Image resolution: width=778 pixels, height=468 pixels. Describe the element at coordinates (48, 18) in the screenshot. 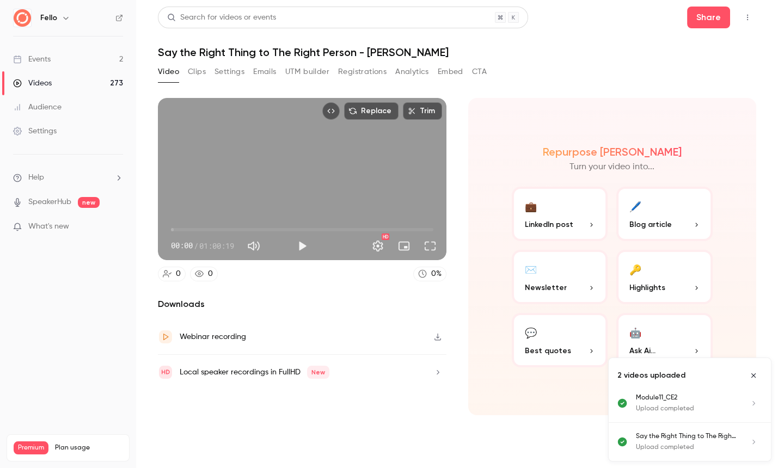

I see `h6: Fello` at that location.